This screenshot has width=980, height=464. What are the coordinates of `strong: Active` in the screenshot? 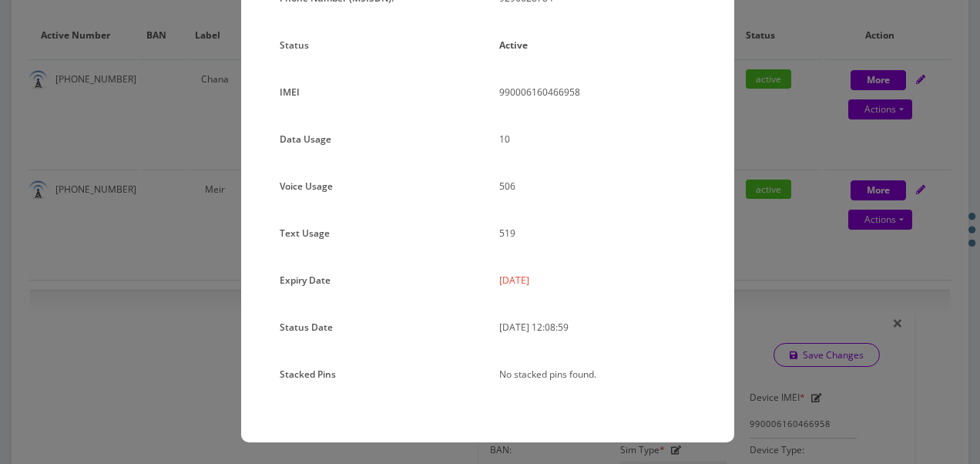 It's located at (514, 45).